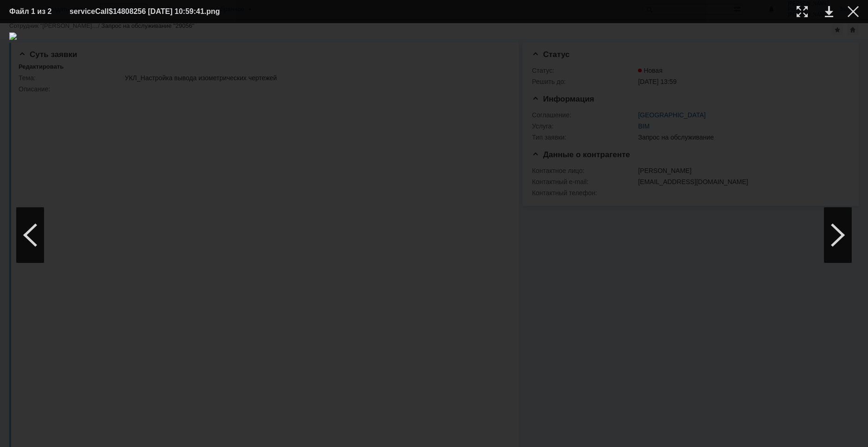 The height and width of the screenshot is (447, 868). What do you see at coordinates (829, 12) in the screenshot?
I see `div: Скачать файл` at bounding box center [829, 12].